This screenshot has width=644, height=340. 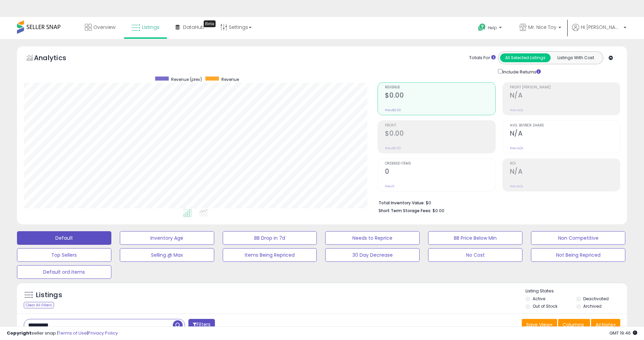 What do you see at coordinates (64, 238) in the screenshot?
I see `button: Default` at bounding box center [64, 238].